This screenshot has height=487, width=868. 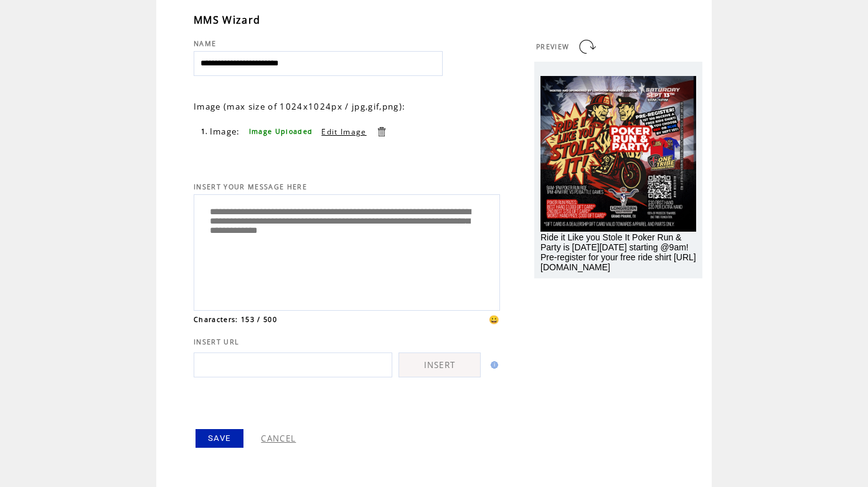 I want to click on a: INSERT, so click(x=440, y=365).